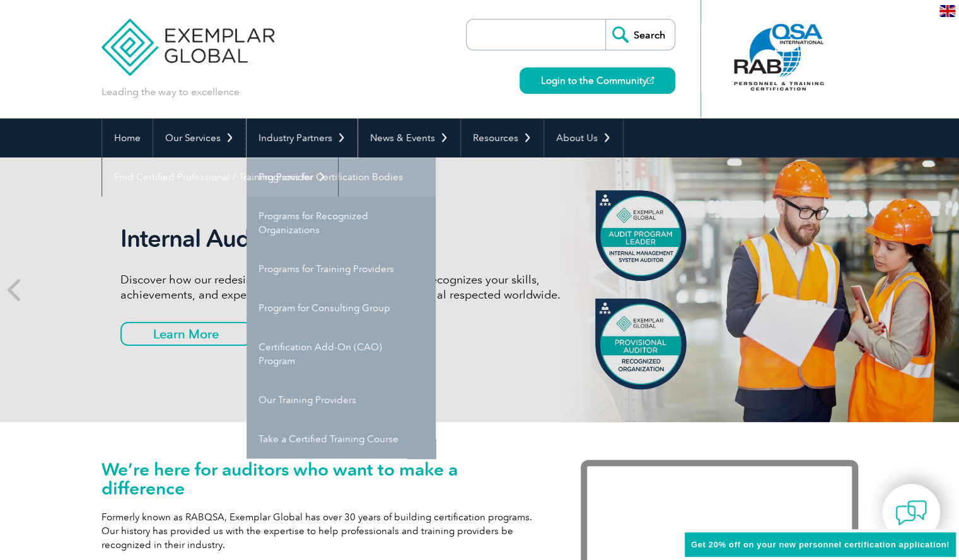  I want to click on p: Discover how our redesigned Internal Auditor Certification recognizes your skills, achievements, ..., so click(357, 287).